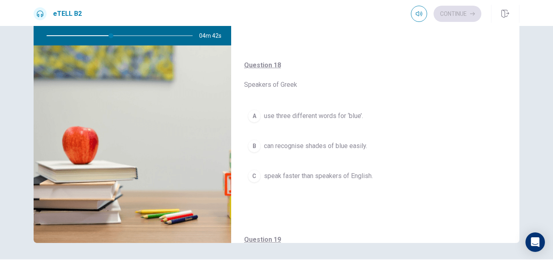 The image size is (553, 260). I want to click on span: 04m 42s, so click(213, 36).